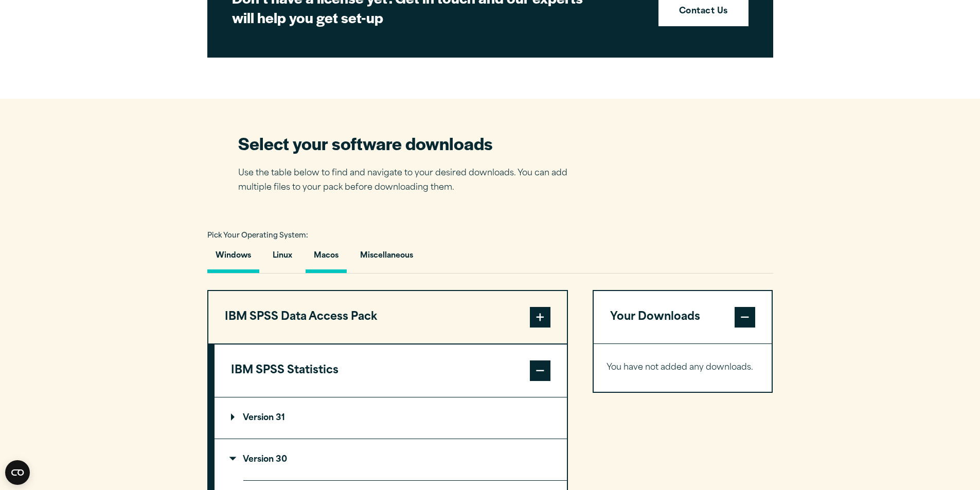 This screenshot has width=980, height=490. Describe the element at coordinates (391, 370) in the screenshot. I see `button: IBM SPSS Statistics` at that location.